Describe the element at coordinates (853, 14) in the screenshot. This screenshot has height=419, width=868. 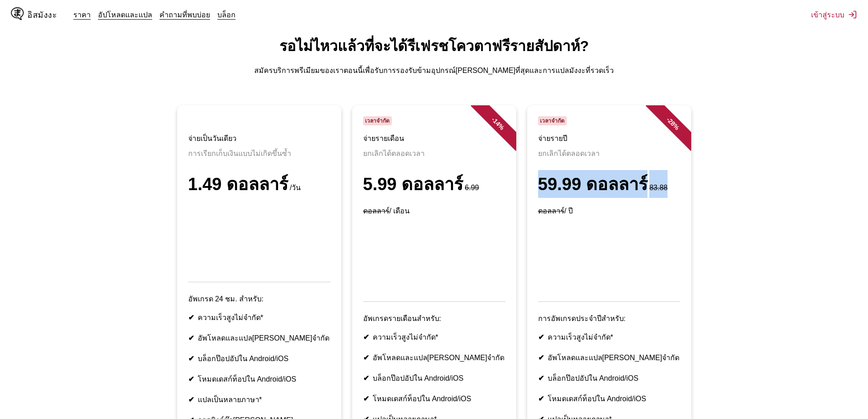
I see `img: ออกจากระบบ` at that location.